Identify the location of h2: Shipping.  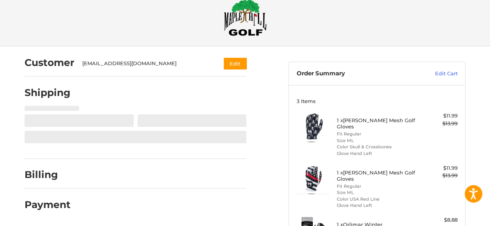
(48, 92).